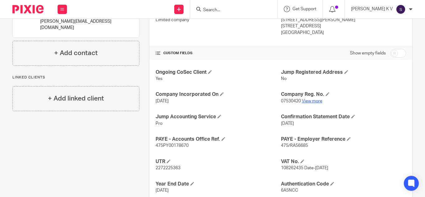  I want to click on h4: PAYE - Employer Reference, so click(343, 139).